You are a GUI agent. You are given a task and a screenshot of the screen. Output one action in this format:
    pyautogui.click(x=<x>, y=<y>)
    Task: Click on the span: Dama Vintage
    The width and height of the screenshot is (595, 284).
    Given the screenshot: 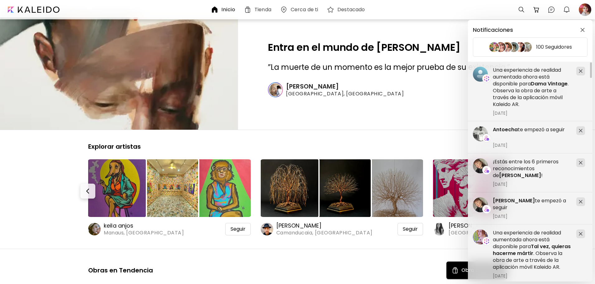 What is the action you would take?
    pyautogui.click(x=550, y=84)
    